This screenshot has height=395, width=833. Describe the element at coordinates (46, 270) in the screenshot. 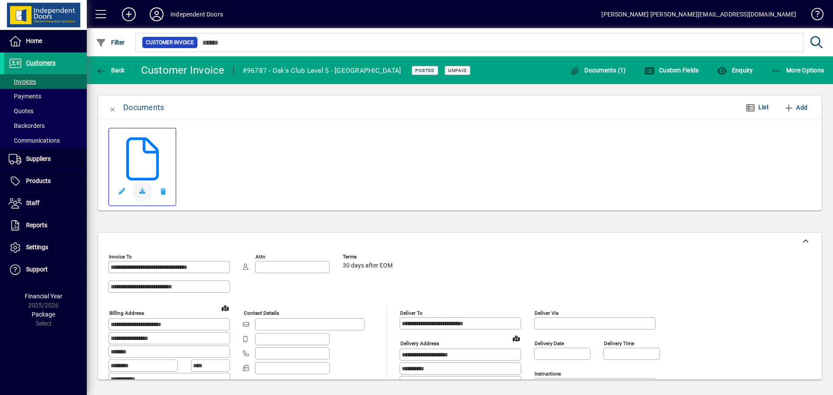

I see `a: Support` at that location.